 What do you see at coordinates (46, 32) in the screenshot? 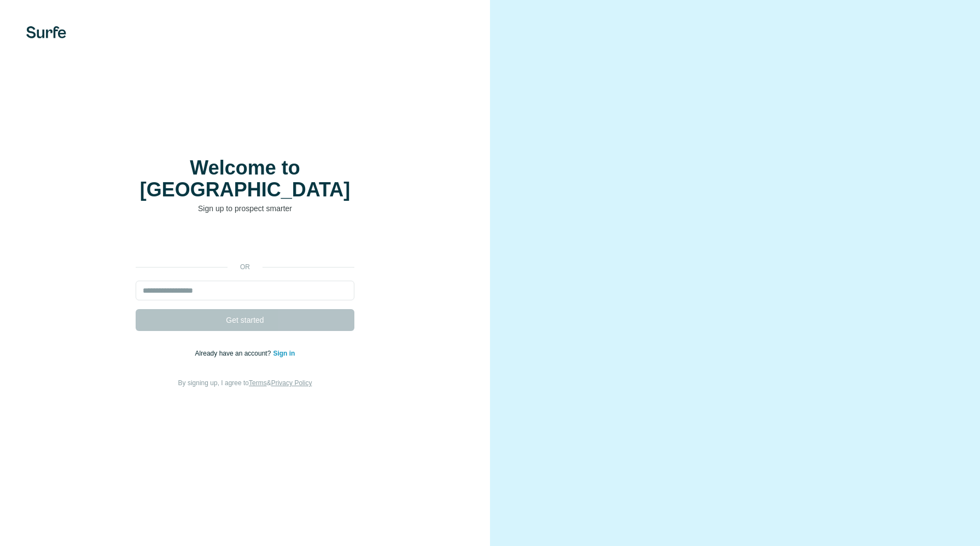
I see `img: Surfe's logo` at bounding box center [46, 32].